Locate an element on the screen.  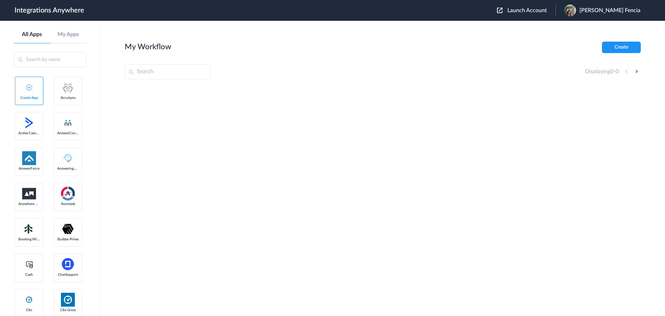
img: acculynx-logo.svg is located at coordinates (68, 87).